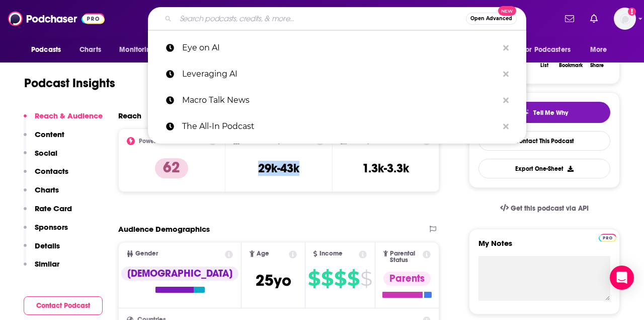 The height and width of the screenshot is (320, 644). What do you see at coordinates (147, 254) in the screenshot?
I see `span: Gender` at bounding box center [147, 254].